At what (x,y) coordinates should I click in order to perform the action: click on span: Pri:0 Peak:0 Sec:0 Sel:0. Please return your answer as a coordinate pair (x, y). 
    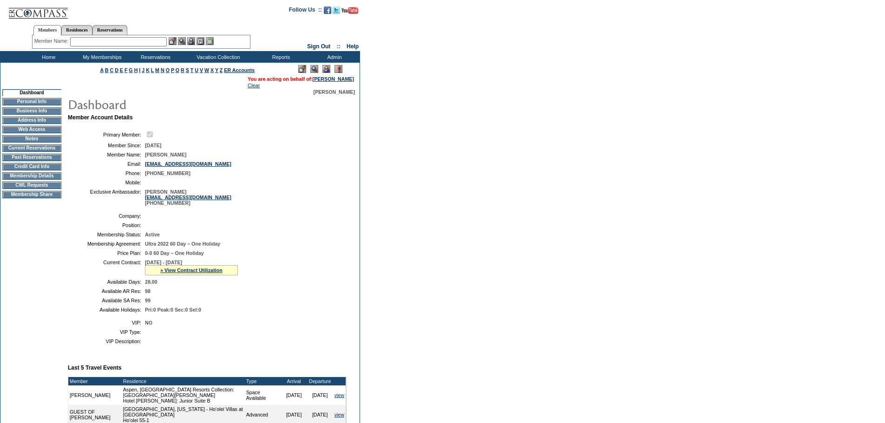
    Looking at the image, I should click on (173, 310).